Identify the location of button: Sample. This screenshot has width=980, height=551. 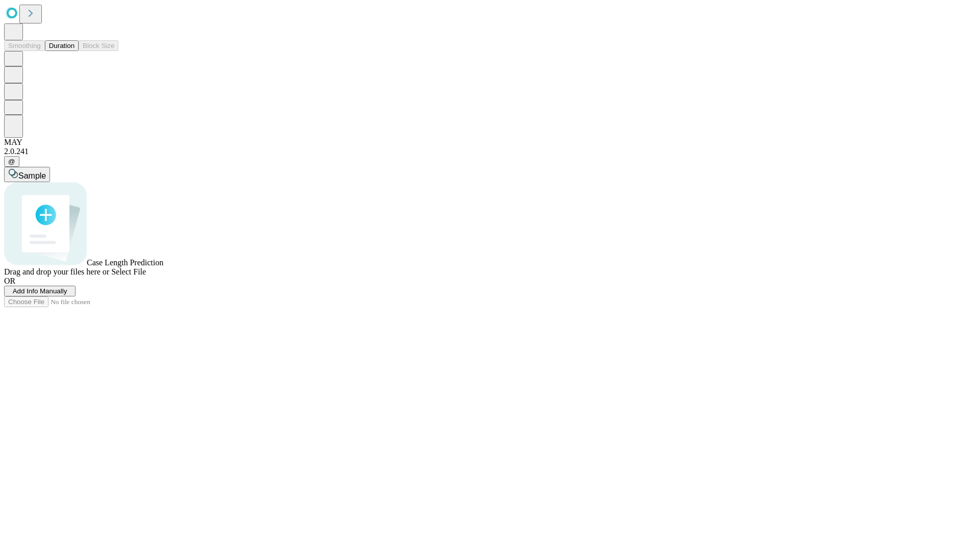
(27, 175).